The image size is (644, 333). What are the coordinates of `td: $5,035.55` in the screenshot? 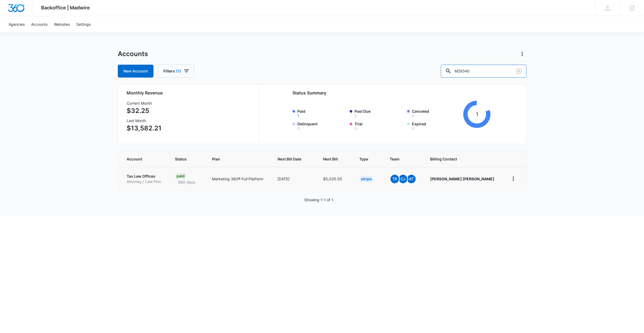 It's located at (335, 179).